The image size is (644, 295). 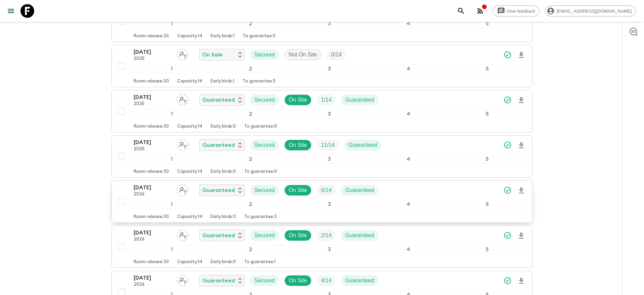 I want to click on p: To guarantee: 0, so click(x=261, y=127).